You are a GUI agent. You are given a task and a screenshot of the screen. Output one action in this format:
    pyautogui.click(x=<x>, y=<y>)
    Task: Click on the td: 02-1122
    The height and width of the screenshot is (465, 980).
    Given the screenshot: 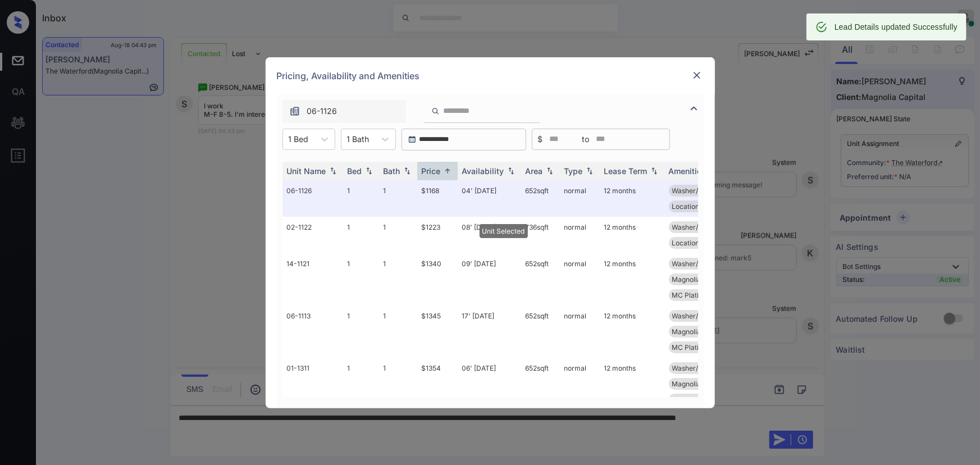 What is the action you would take?
    pyautogui.click(x=313, y=235)
    